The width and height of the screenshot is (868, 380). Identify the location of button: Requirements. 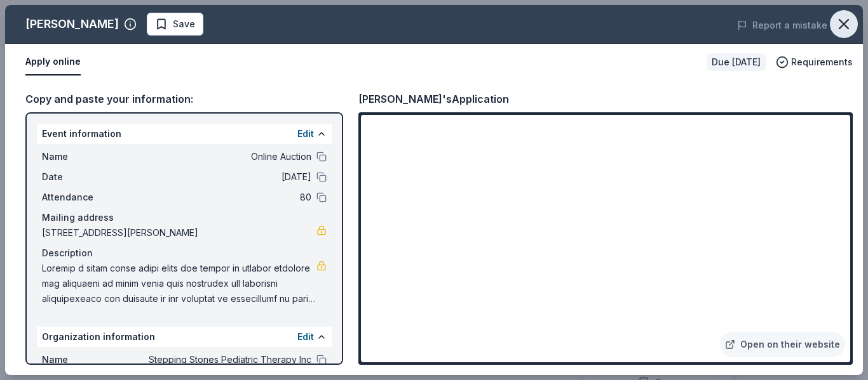
(814, 62).